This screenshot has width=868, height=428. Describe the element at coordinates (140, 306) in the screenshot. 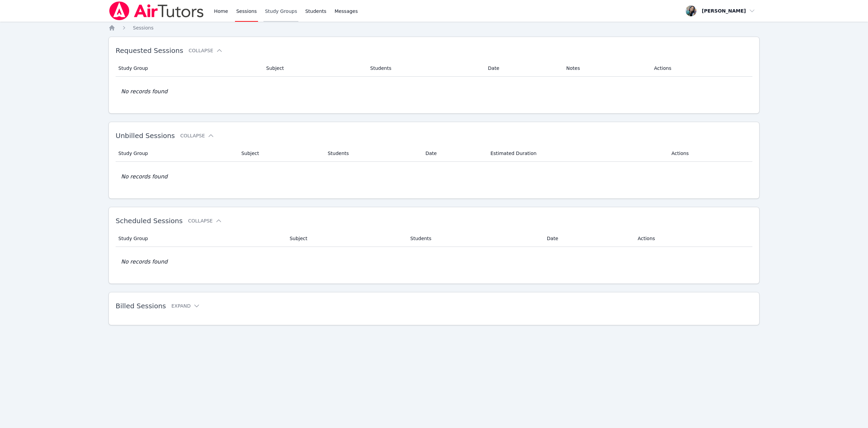

I see `span: Billed Sessions` at that location.